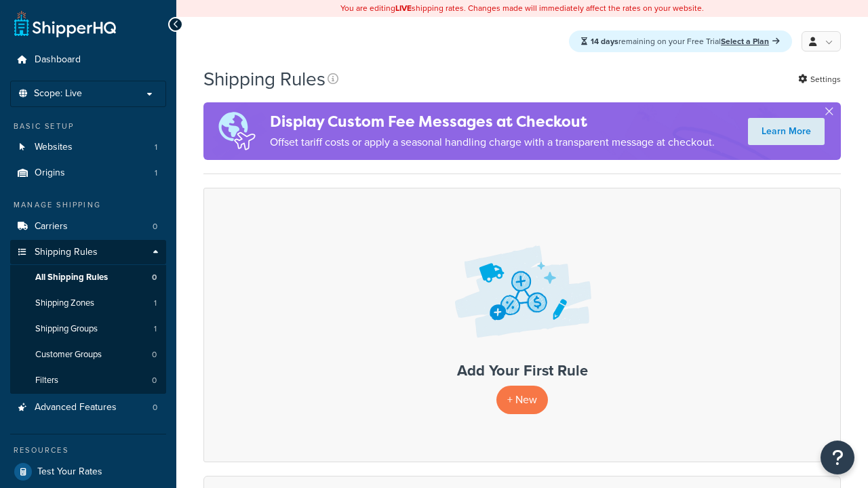  Describe the element at coordinates (88, 126) in the screenshot. I see `div: Basic Setup` at that location.